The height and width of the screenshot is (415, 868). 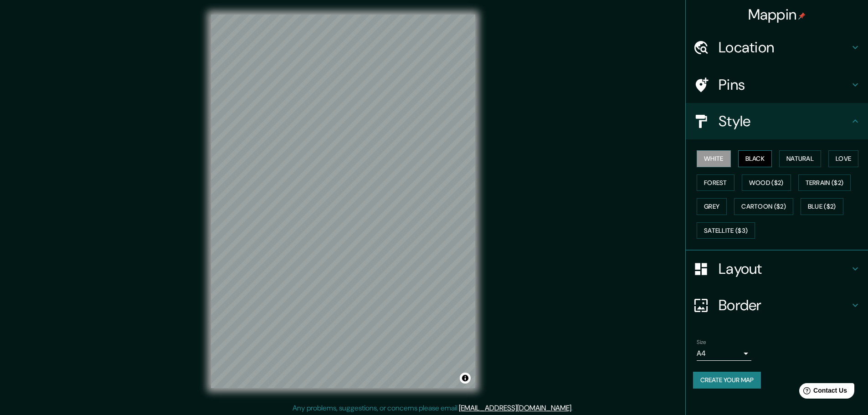 I want to click on button: Satellite ($3), so click(x=726, y=230).